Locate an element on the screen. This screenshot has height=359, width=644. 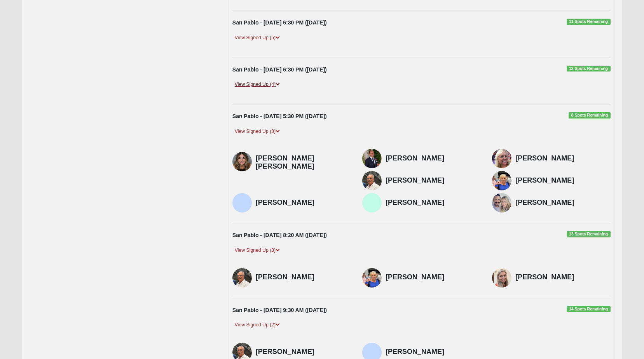
img: Robin Witherite is located at coordinates (242, 203).